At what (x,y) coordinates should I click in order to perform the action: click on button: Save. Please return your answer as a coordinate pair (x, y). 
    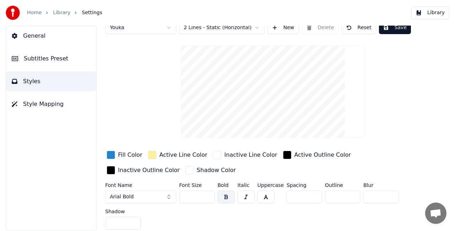
    Looking at the image, I should click on (395, 28).